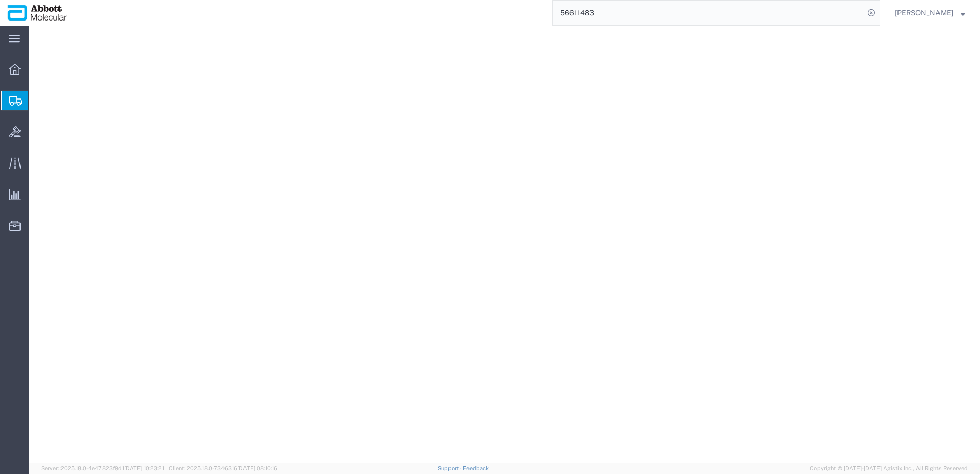 Image resolution: width=980 pixels, height=474 pixels. What do you see at coordinates (924, 12) in the screenshot?
I see `span: Raza Khan` at bounding box center [924, 12].